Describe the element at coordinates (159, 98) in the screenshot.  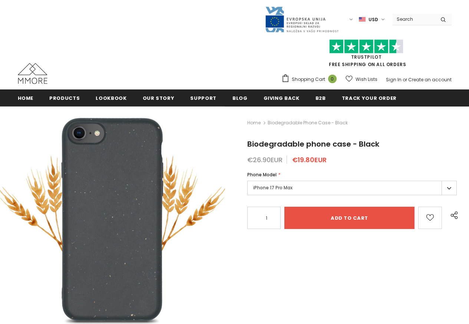
I see `span: Our Story` at that location.